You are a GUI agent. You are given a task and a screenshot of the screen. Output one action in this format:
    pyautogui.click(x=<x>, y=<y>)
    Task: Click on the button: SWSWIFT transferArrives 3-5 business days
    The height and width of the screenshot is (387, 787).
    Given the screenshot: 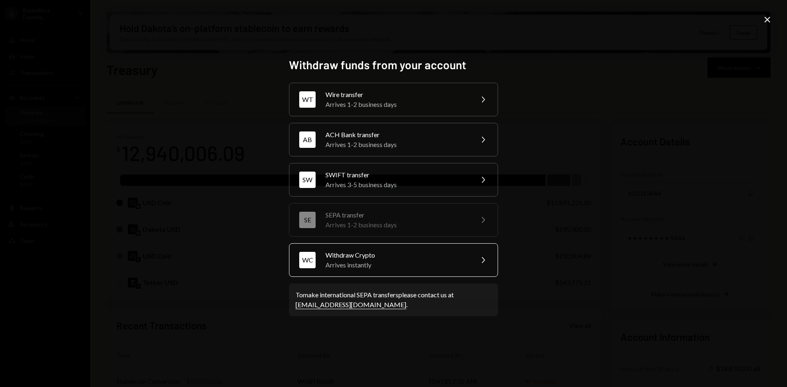 What is the action you would take?
    pyautogui.click(x=394, y=180)
    